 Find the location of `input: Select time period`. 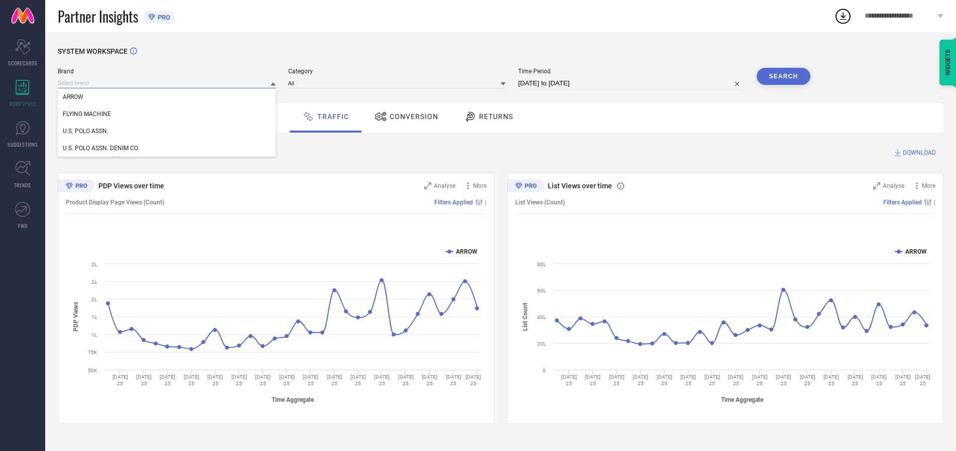

input: Select time period is located at coordinates (631, 83).